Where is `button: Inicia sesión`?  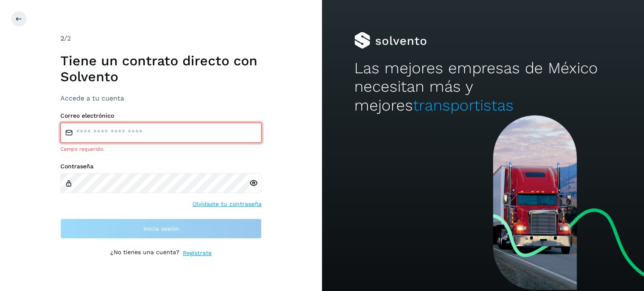
button: Inicia sesión is located at coordinates (161, 229).